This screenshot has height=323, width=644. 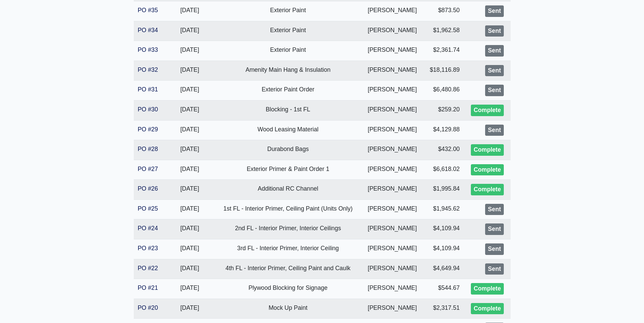 What do you see at coordinates (443, 190) in the screenshot?
I see `td: $1,995.84` at bounding box center [443, 190].